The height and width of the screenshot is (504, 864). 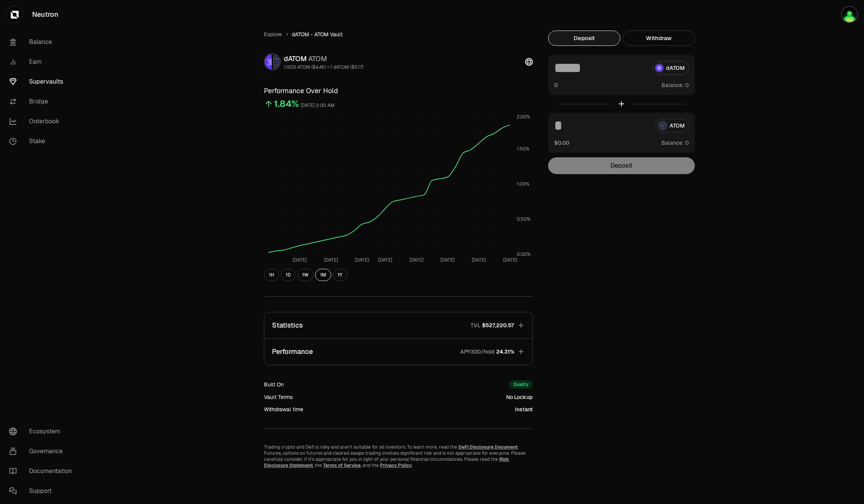 I want to click on span: ATOM, so click(x=317, y=59).